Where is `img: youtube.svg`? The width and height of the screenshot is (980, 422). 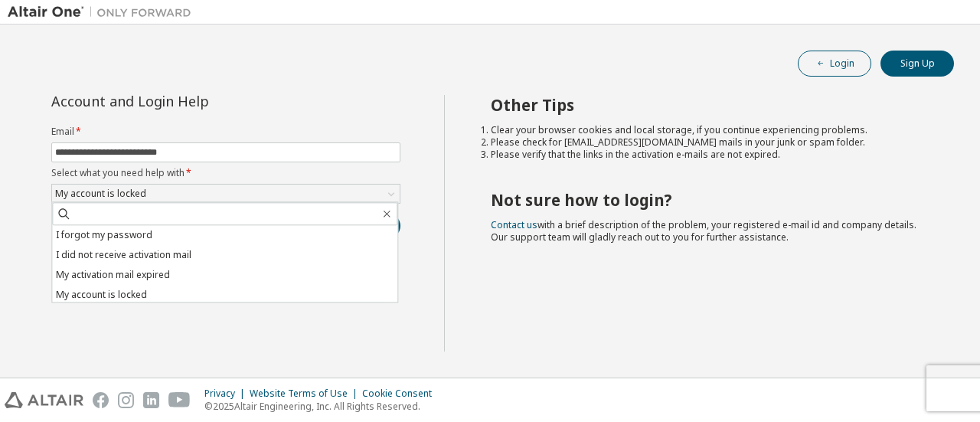
img: youtube.svg is located at coordinates (179, 400).